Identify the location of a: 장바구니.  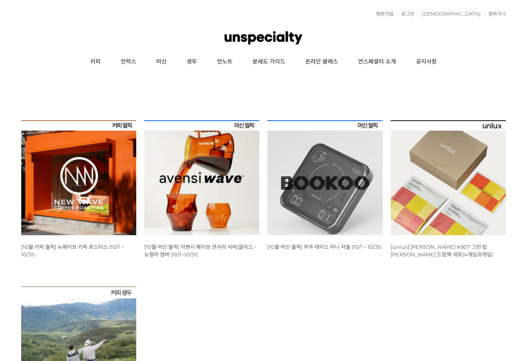
(495, 14).